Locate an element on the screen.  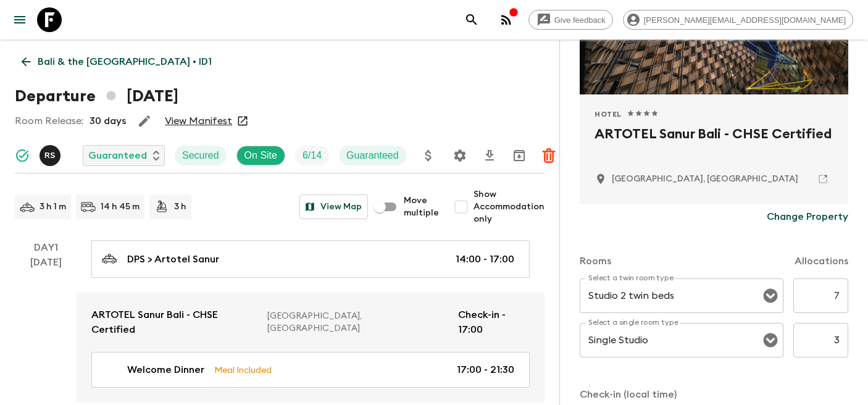
a: DPS > Artotel Sanur14:00 - 17:00 is located at coordinates (311, 258).